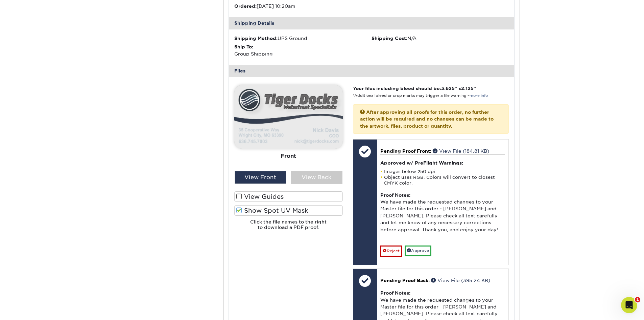  Describe the element at coordinates (246, 6) in the screenshot. I see `strong: Ordered:` at that location.